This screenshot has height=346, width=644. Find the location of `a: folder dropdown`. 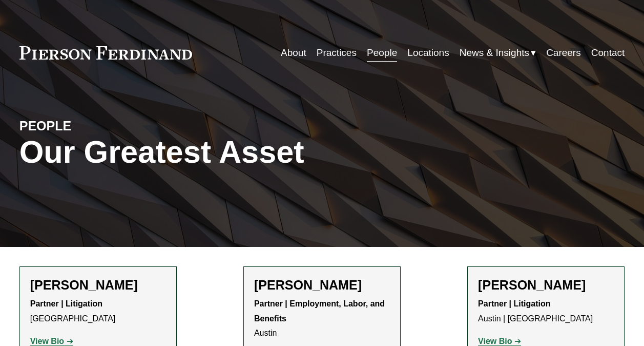

a: folder dropdown is located at coordinates (498, 53).